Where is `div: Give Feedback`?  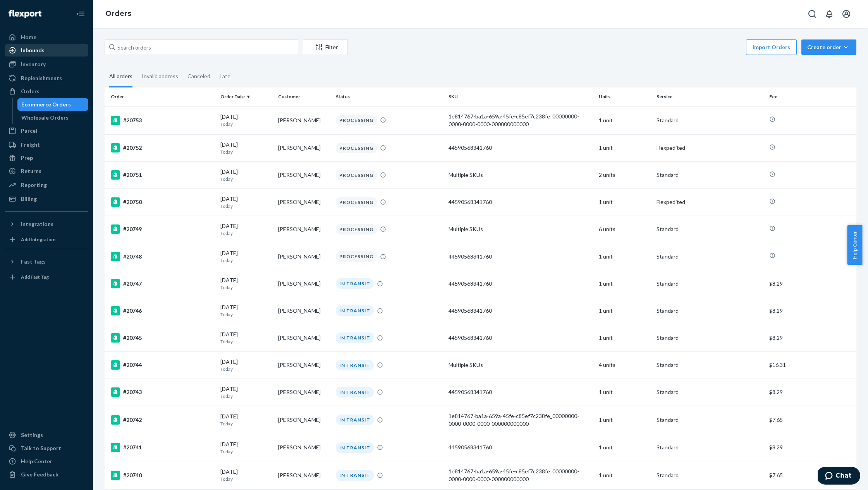
div: Give Feedback is located at coordinates (40, 474).